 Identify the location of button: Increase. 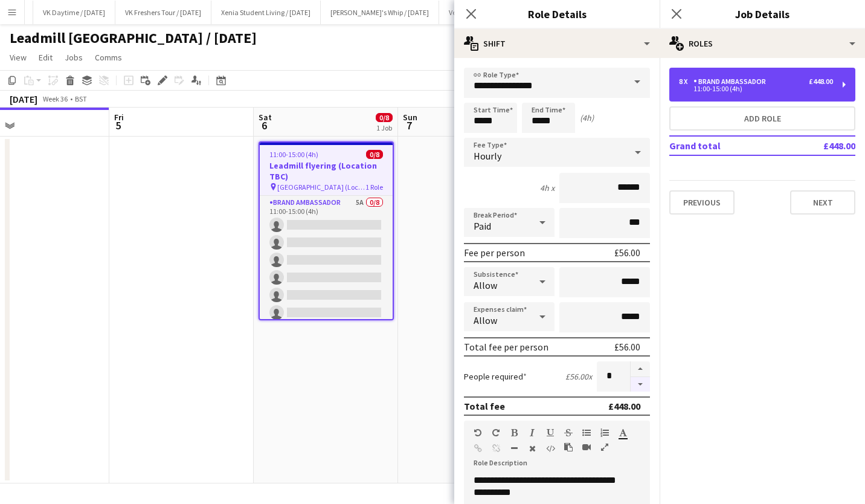
(641, 369).